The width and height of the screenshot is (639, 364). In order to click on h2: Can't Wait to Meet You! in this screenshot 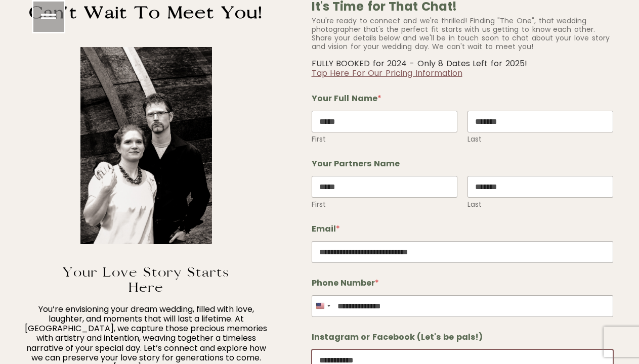, I will do `click(146, 13)`.